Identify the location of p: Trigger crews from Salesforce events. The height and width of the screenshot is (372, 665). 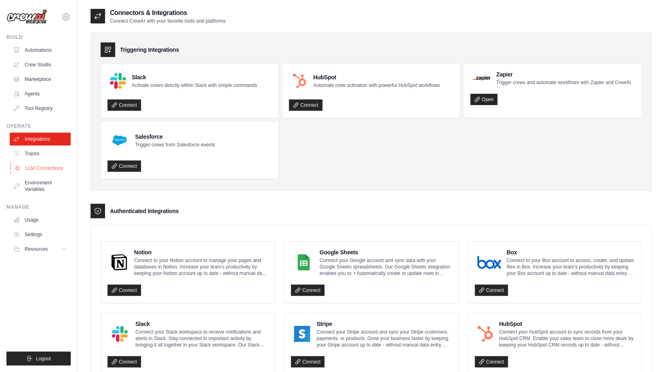
(175, 145).